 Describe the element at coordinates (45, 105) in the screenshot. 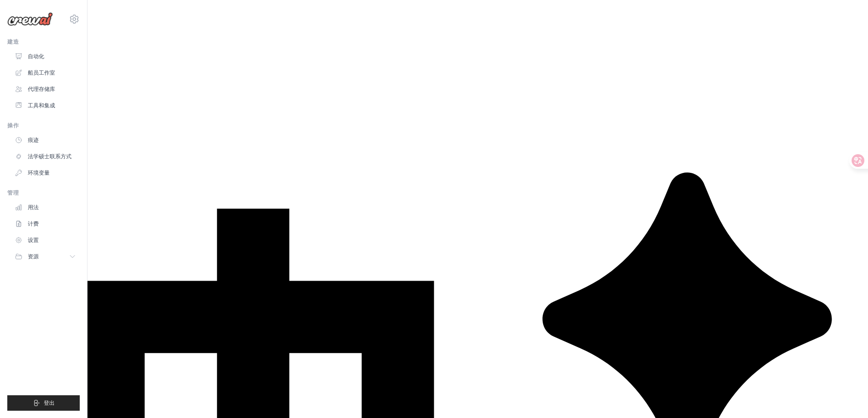

I see `a: 工具和集成` at that location.